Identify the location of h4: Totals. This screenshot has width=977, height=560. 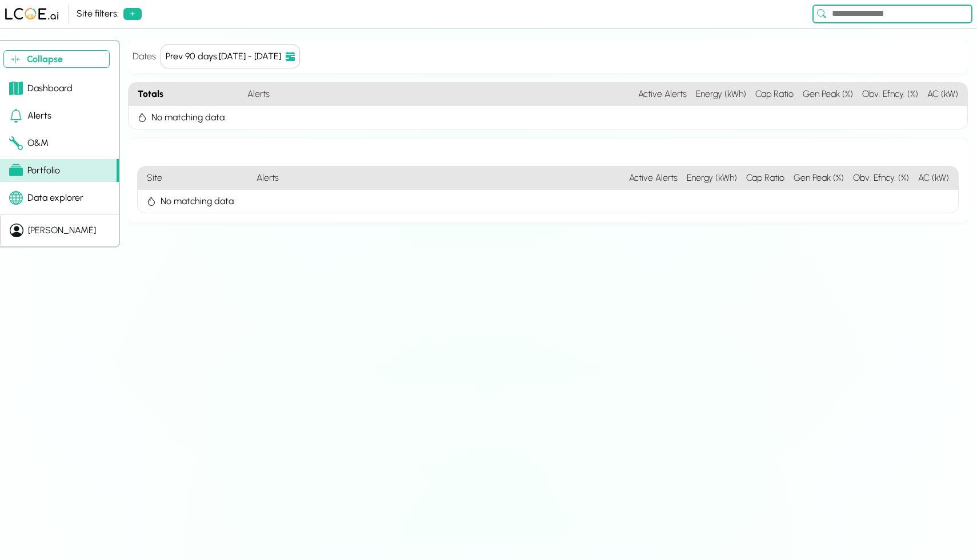
(186, 94).